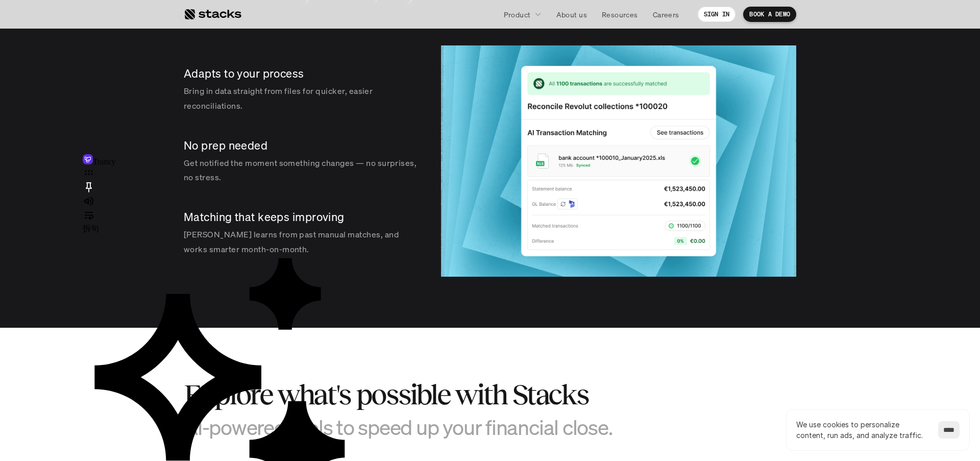 The height and width of the screenshot is (461, 980). I want to click on a: Privacy Policy, so click(143, 198).